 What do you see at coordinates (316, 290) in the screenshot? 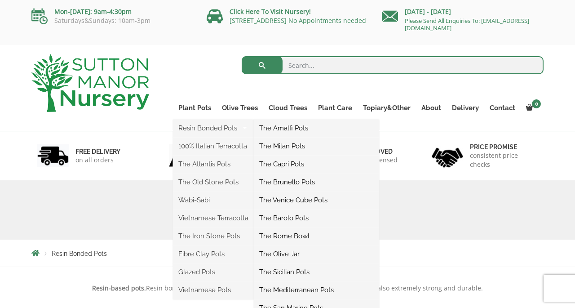
I see `a: The Mediterranean Pots` at bounding box center [316, 290].